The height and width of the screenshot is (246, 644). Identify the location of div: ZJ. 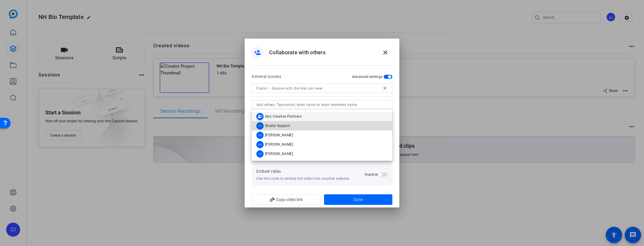
(260, 154).